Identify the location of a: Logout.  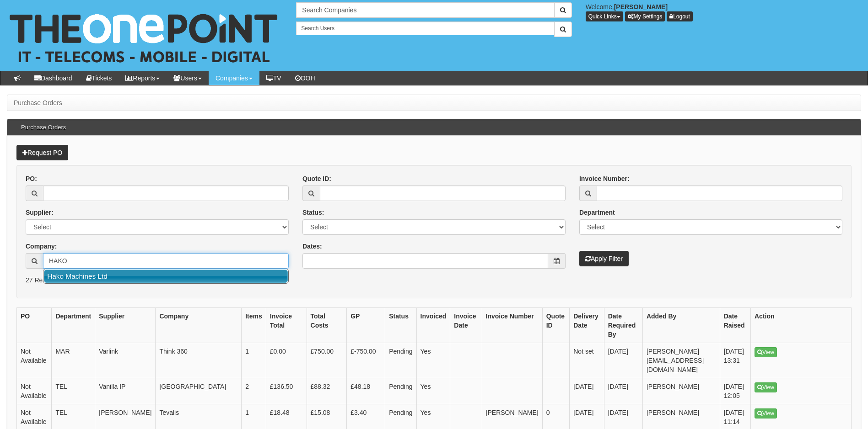
(679, 17).